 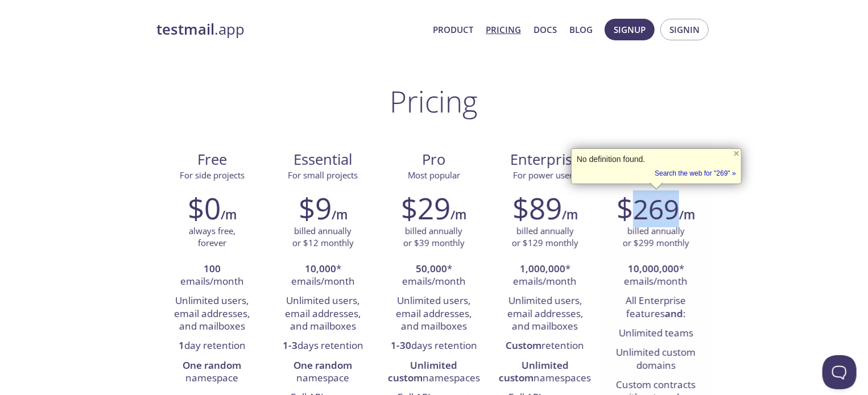 What do you see at coordinates (545, 30) in the screenshot?
I see `a: Docs` at bounding box center [545, 30].